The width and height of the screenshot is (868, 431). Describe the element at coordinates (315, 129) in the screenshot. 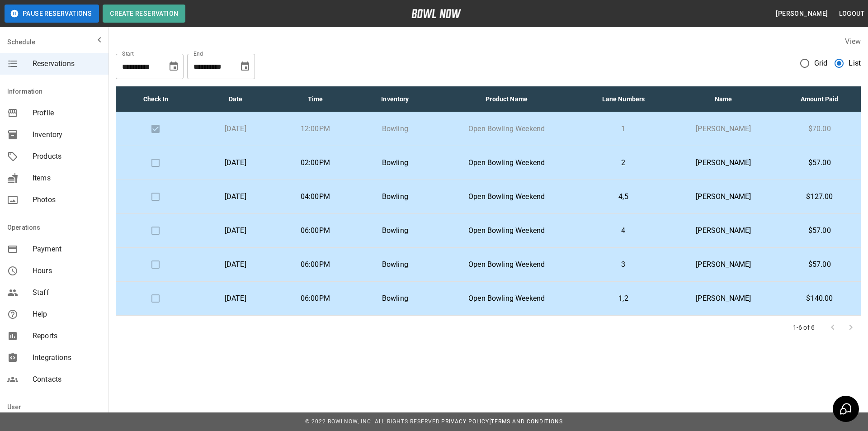

I see `p: 12:00PM` at that location.